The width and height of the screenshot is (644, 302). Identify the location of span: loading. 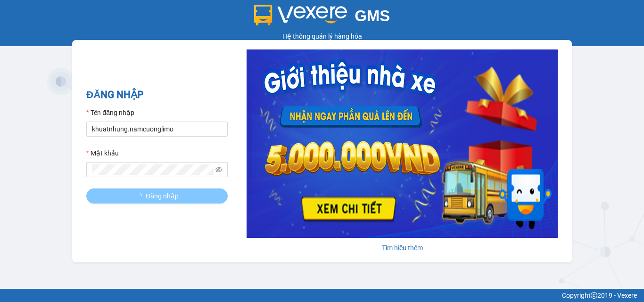
(141, 196).